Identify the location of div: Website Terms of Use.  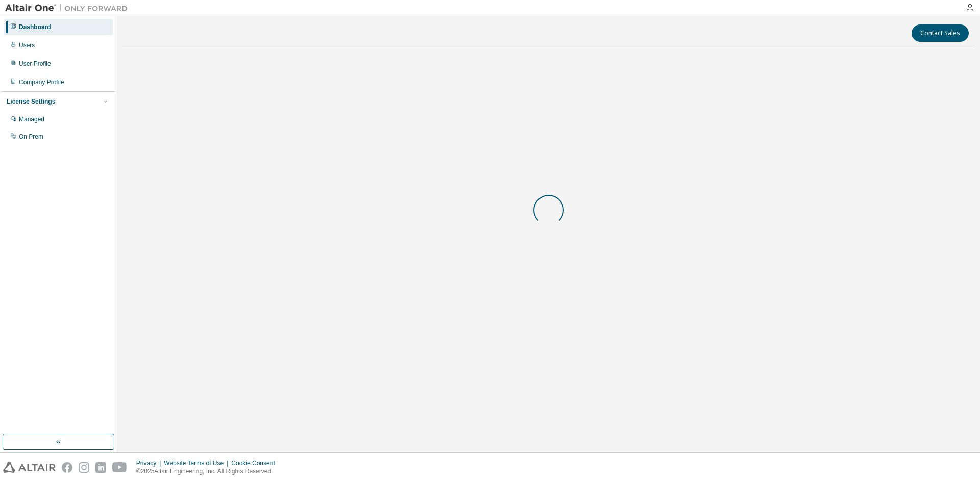
(197, 463).